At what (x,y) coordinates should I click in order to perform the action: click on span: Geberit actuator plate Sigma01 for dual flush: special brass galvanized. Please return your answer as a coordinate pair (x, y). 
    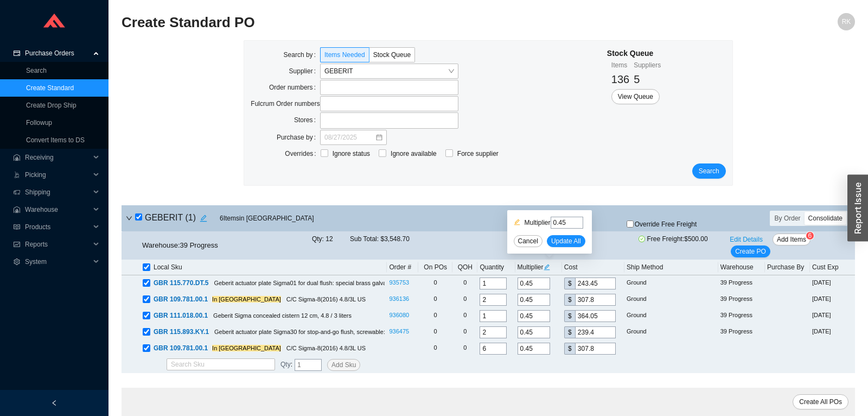
    Looking at the image, I should click on (307, 283).